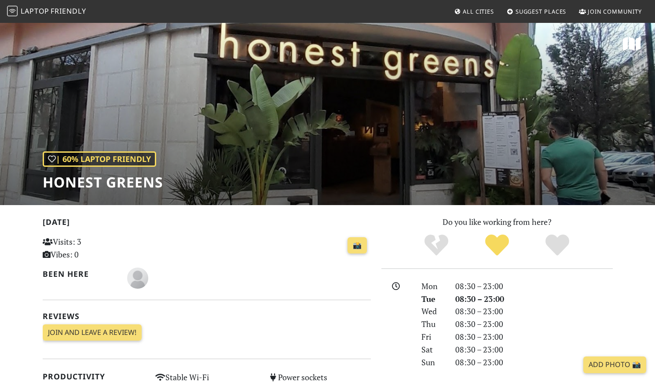  What do you see at coordinates (99, 159) in the screenshot?
I see `div: | 60% Laptop Friendly` at bounding box center [99, 159].